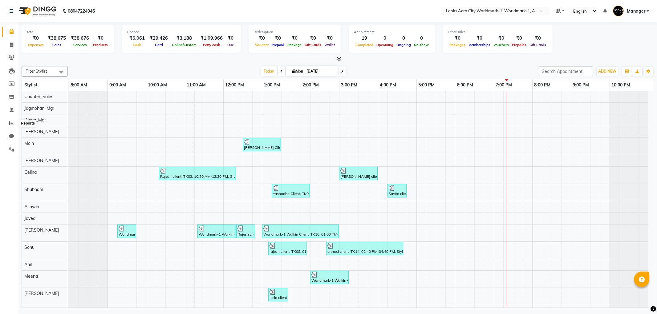  What do you see at coordinates (349, 85) in the screenshot?
I see `a: 3:00 PM` at bounding box center [349, 85].